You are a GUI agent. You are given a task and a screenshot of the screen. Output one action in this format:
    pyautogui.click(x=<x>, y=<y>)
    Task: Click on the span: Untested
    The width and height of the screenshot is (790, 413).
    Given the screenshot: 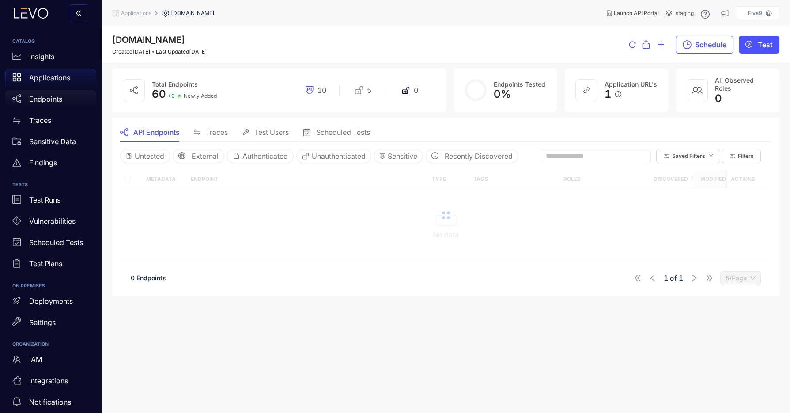 What is the action you would take?
    pyautogui.click(x=149, y=156)
    